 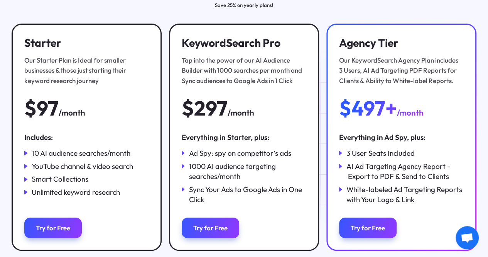 What do you see at coordinates (248, 194) in the screenshot?
I see `div: Sync Your Ads to Google Ads in One Click` at bounding box center [248, 194].